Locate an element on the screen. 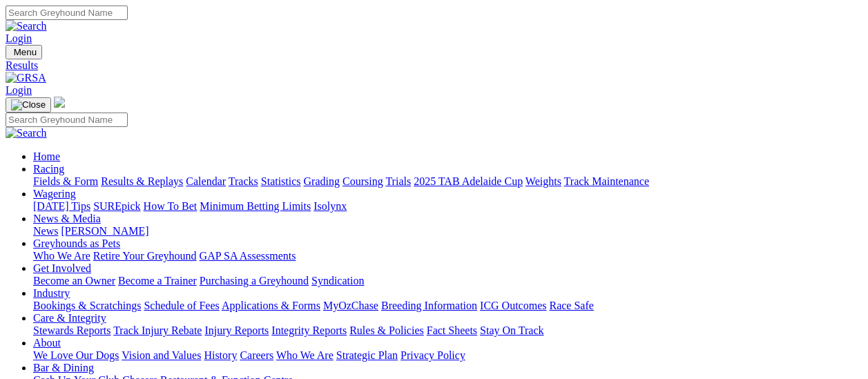 The width and height of the screenshot is (868, 379). a: Vision and Values is located at coordinates (161, 354).